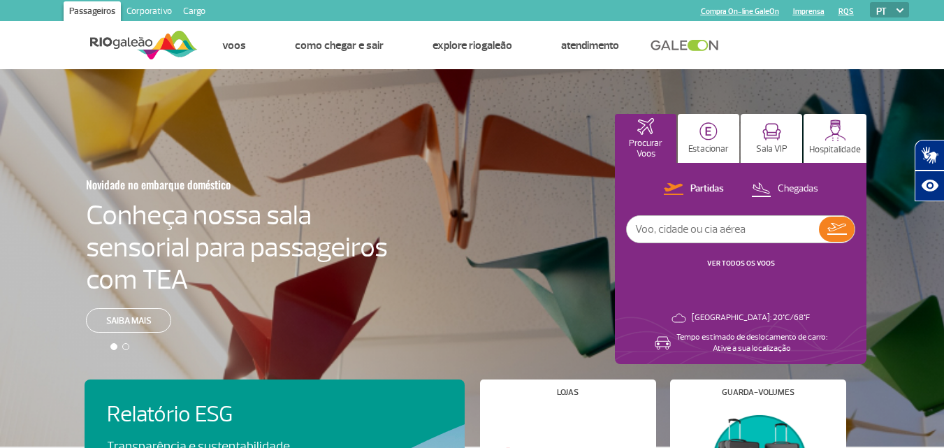 The image size is (944, 448). Describe the element at coordinates (752, 343) in the screenshot. I see `p: Tempo estimado de deslocamento de carro: Ative a sua localização` at that location.